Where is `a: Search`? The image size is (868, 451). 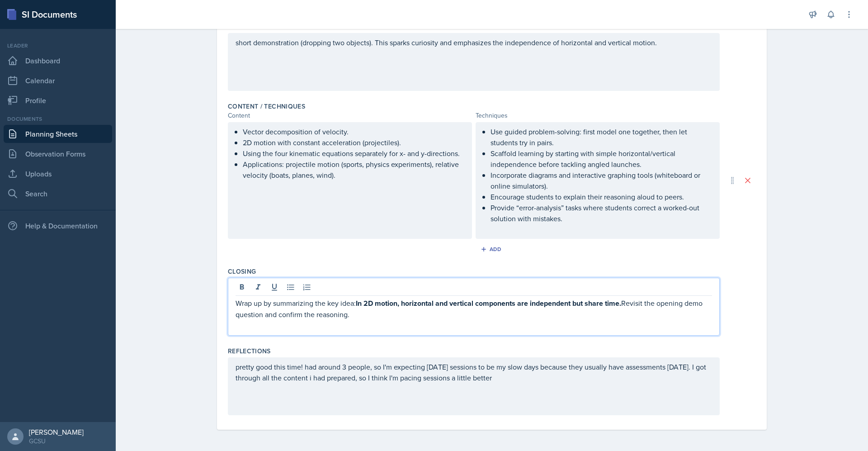 a: Search is located at coordinates (58, 194).